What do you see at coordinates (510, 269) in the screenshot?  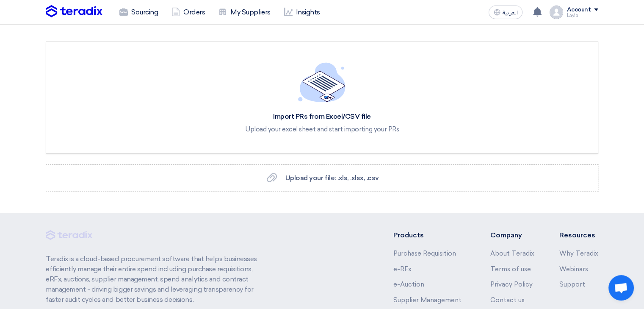 I see `a: Terms of use` at bounding box center [510, 269].